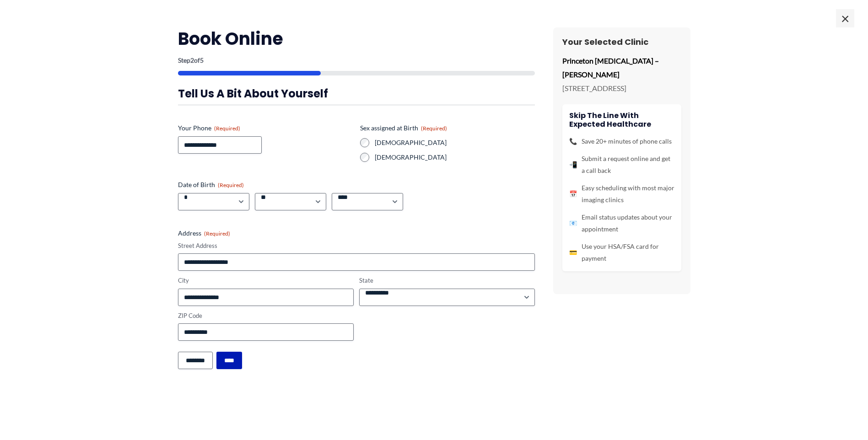 This screenshot has width=868, height=440. Describe the element at coordinates (356, 39) in the screenshot. I see `h2: Book Online` at that location.